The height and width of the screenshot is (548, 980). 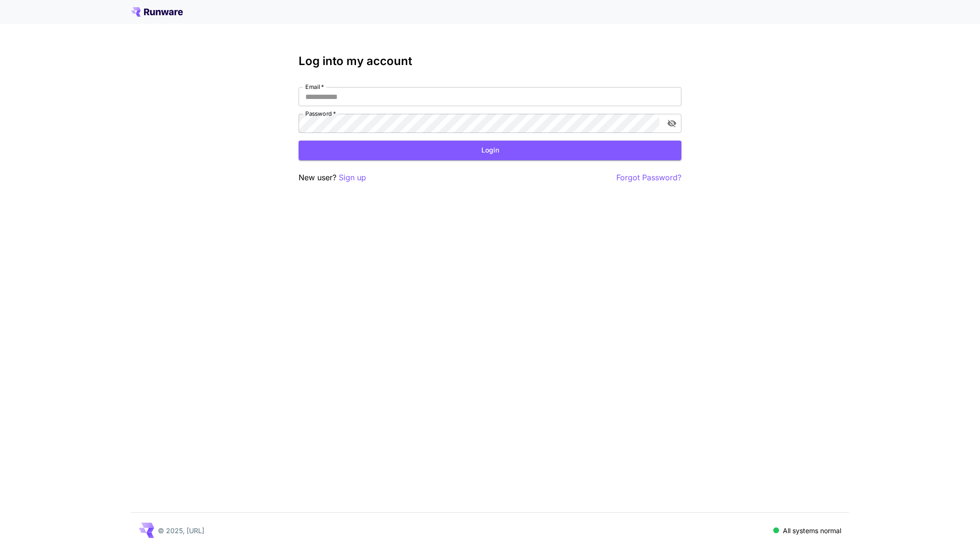 What do you see at coordinates (332, 177) in the screenshot?
I see `p: New user?` at bounding box center [332, 177].